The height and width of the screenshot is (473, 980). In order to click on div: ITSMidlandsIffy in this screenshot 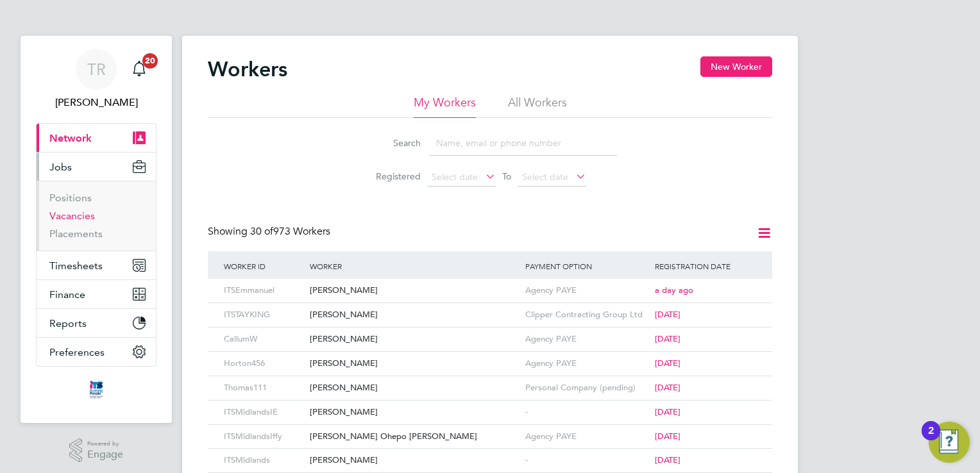, I will do `click(263, 437)`.